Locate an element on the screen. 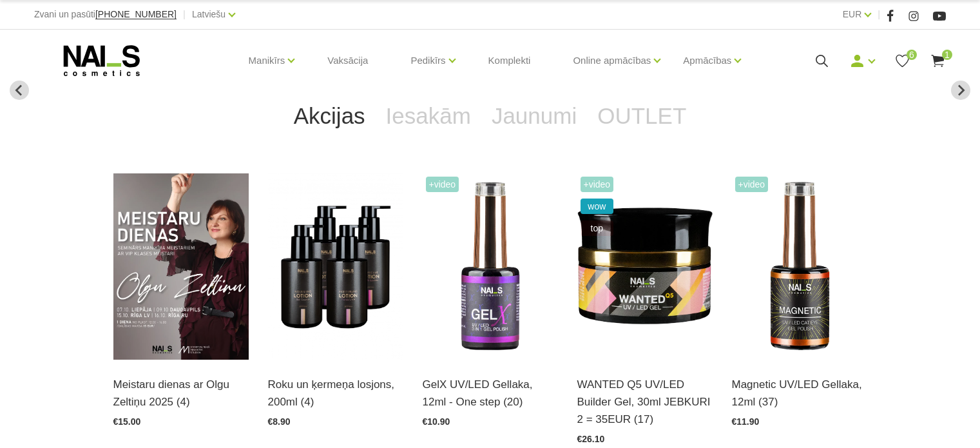  a: Gels WANTED NAILS cosmetics tehniķu komanda ir radījusi gelu, kas ilgi jau ir katra meistara mekl... is located at coordinates (645, 266).